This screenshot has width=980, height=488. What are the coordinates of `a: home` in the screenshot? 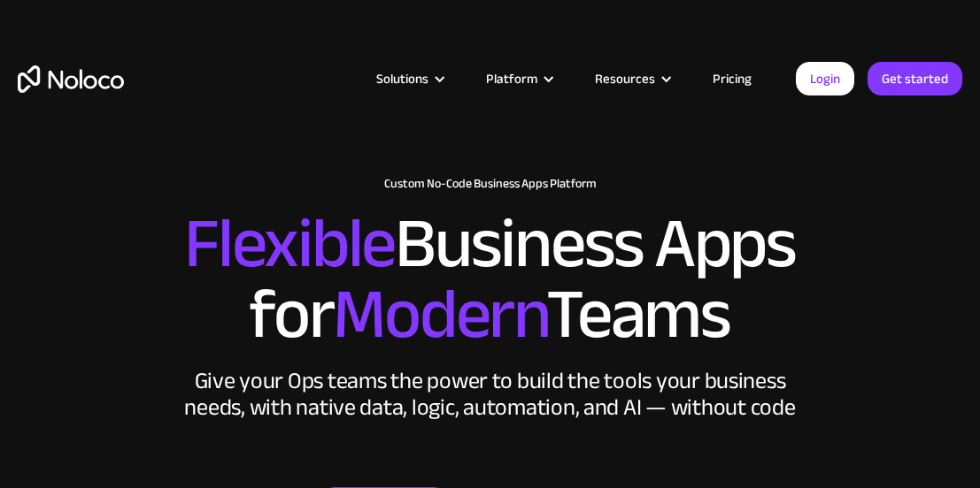 It's located at (71, 79).